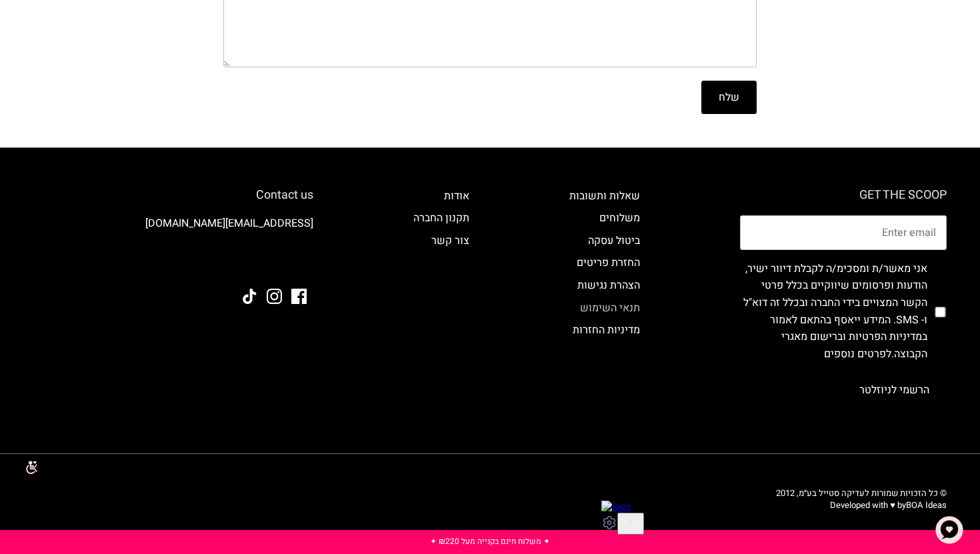 Image resolution: width=980 pixels, height=554 pixels. Describe the element at coordinates (20, 11) in the screenshot. I see `img: logo` at that location.